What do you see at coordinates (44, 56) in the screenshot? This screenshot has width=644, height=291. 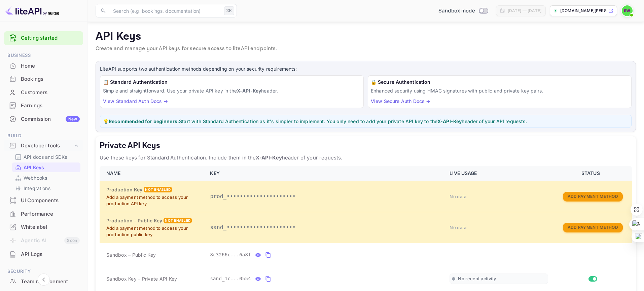 I see `span: Business` at bounding box center [44, 56].